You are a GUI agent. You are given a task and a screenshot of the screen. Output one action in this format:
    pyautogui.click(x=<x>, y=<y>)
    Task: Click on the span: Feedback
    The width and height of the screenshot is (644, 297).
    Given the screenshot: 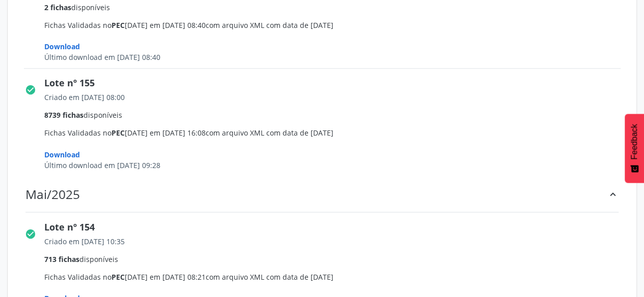 What is the action you would take?
    pyautogui.click(x=634, y=142)
    